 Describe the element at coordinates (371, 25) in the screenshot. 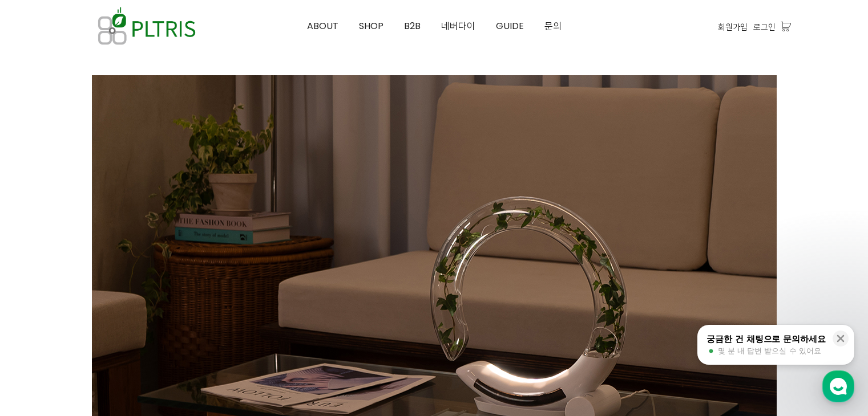

I see `span: SHOP` at that location.